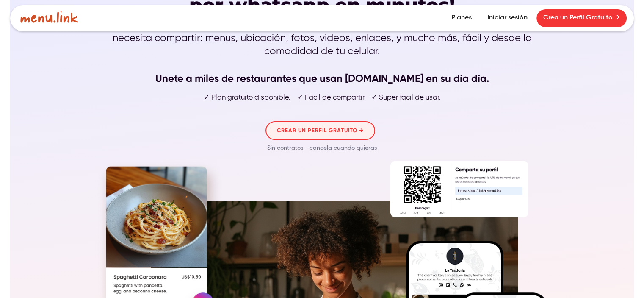 This screenshot has height=298, width=644. What do you see at coordinates (247, 98) in the screenshot?
I see `p: ✓ Plan gratuito disponible.` at bounding box center [247, 98].